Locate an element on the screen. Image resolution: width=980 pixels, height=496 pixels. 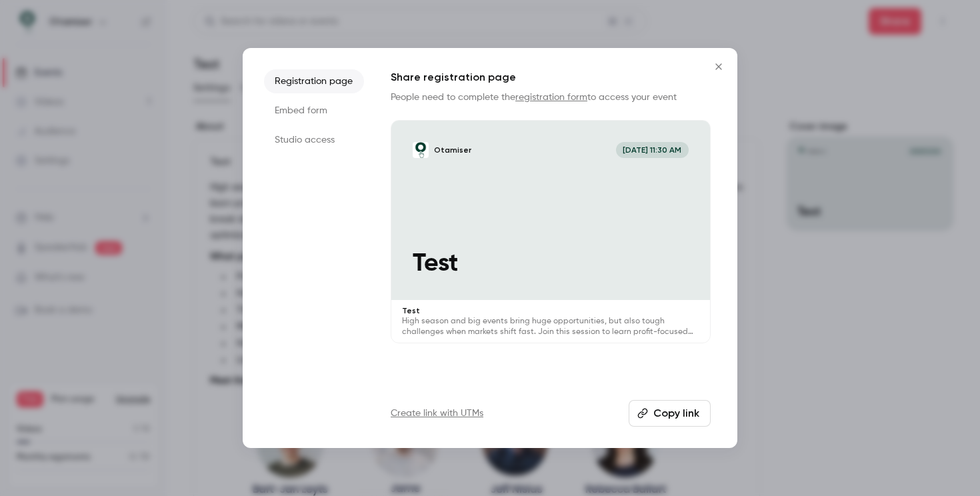
button: Copy link is located at coordinates (669, 413).